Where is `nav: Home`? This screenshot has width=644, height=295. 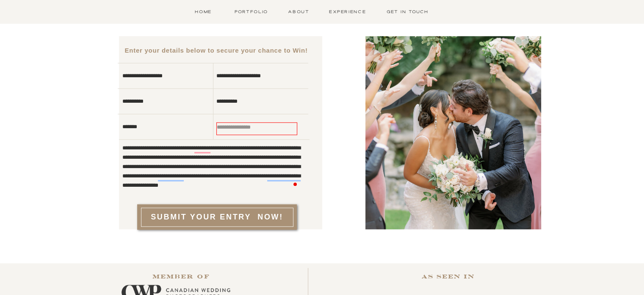
nav: Home is located at coordinates (203, 12).